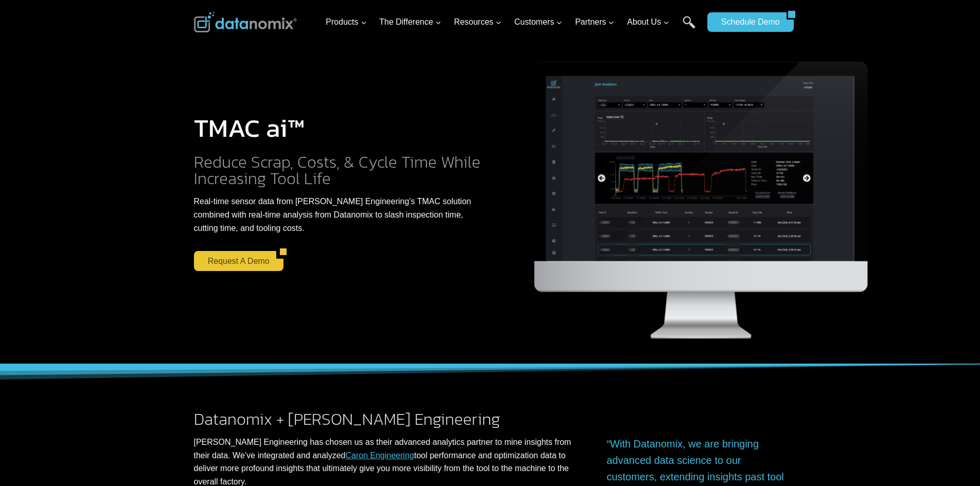 The height and width of the screenshot is (486, 980). What do you see at coordinates (235, 261) in the screenshot?
I see `a: Request a Demo` at bounding box center [235, 261].